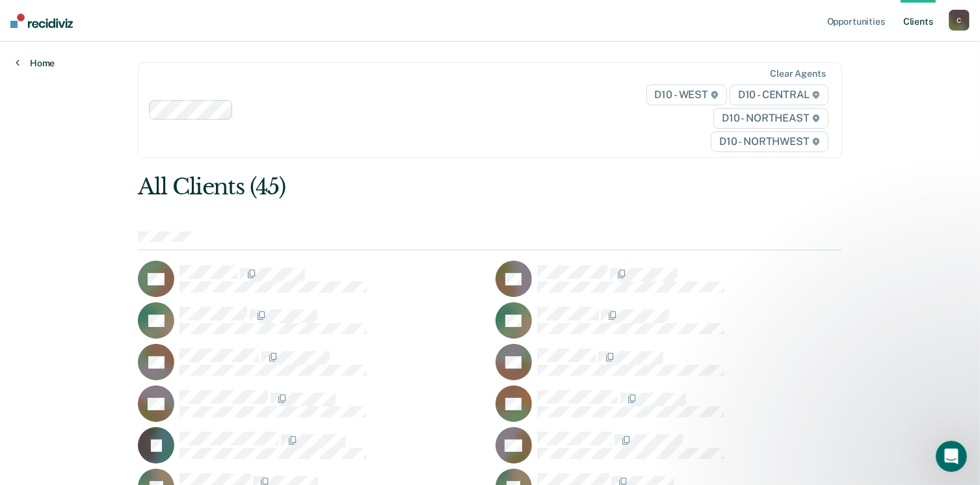 This screenshot has width=980, height=485. What do you see at coordinates (960, 20) in the screenshot?
I see `button: C` at bounding box center [960, 20].